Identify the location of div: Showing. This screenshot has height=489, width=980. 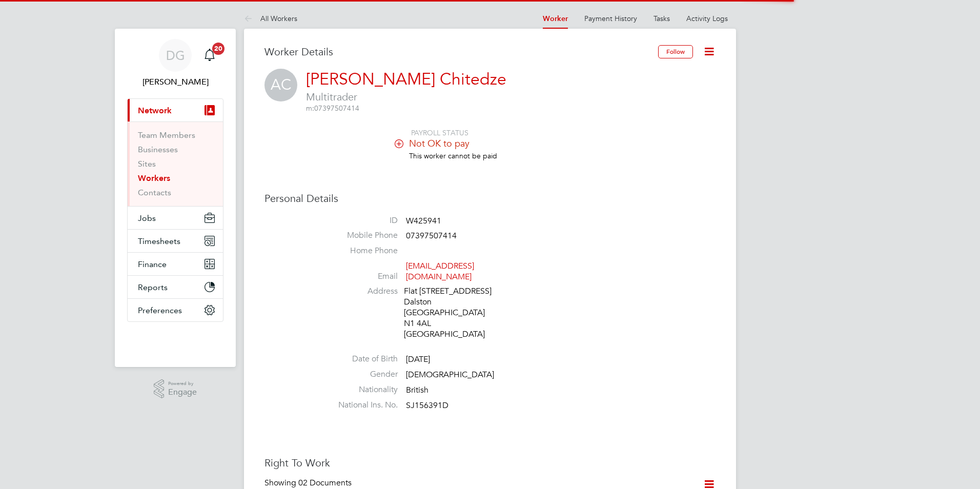
(309, 483).